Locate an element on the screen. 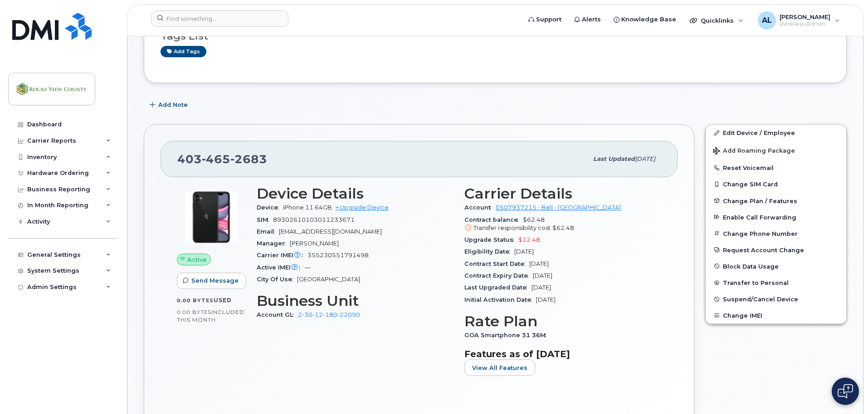 This screenshot has height=414, width=868. span: 355230551791498 is located at coordinates (338, 255).